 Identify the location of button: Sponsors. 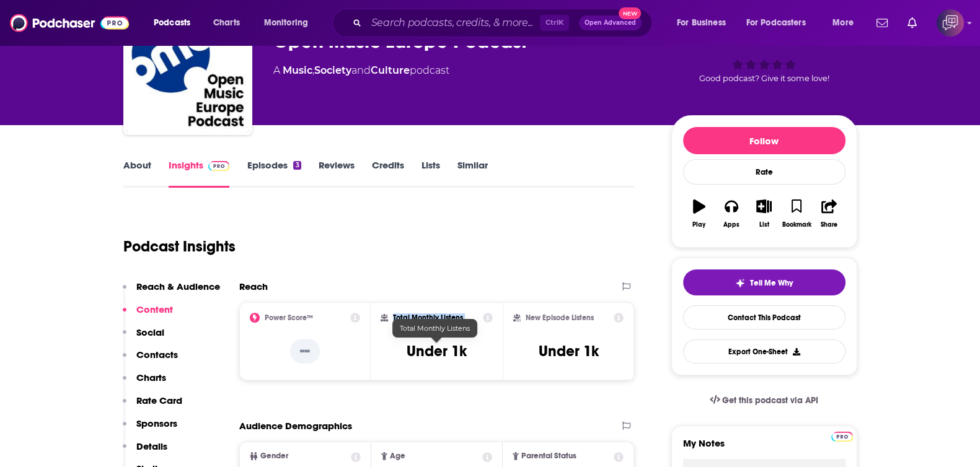
(150, 429).